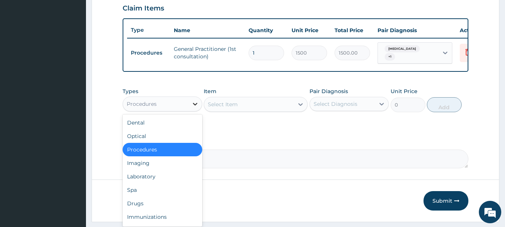 The width and height of the screenshot is (505, 227). Describe the element at coordinates (162, 203) in the screenshot. I see `div: Drugs` at that location.